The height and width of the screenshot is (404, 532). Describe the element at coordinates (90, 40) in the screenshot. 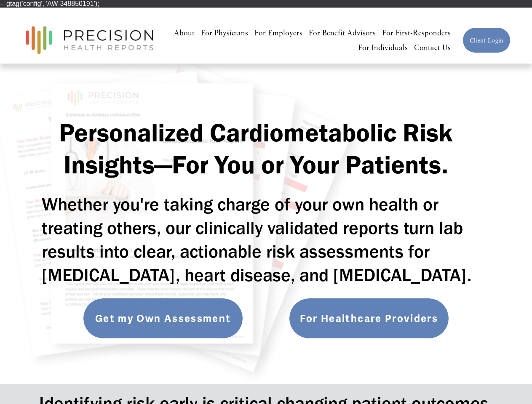

I see `img: Precision Health Reports` at that location.